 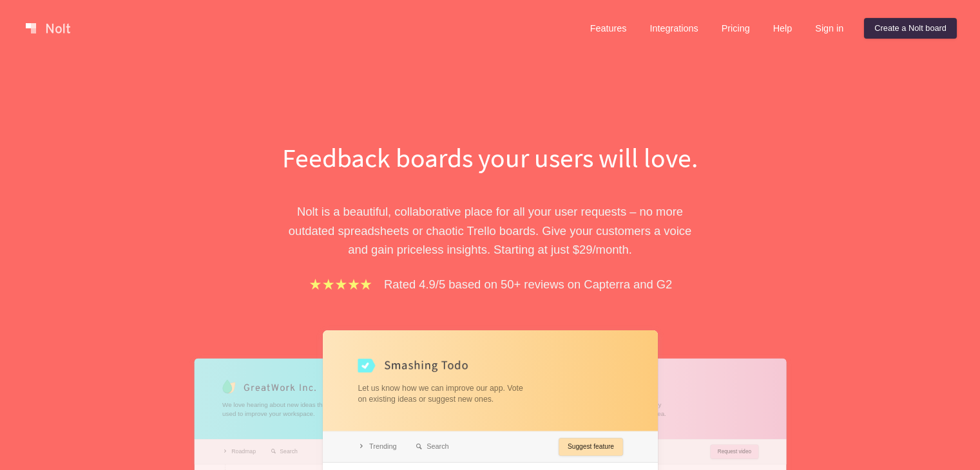 What do you see at coordinates (783, 28) in the screenshot?
I see `a: Help` at bounding box center [783, 28].